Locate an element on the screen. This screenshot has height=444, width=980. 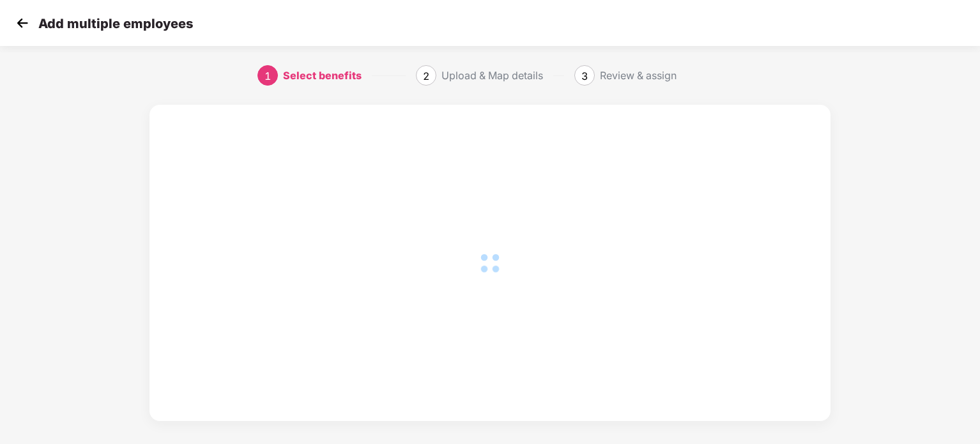
div: Review & assign is located at coordinates (638, 75).